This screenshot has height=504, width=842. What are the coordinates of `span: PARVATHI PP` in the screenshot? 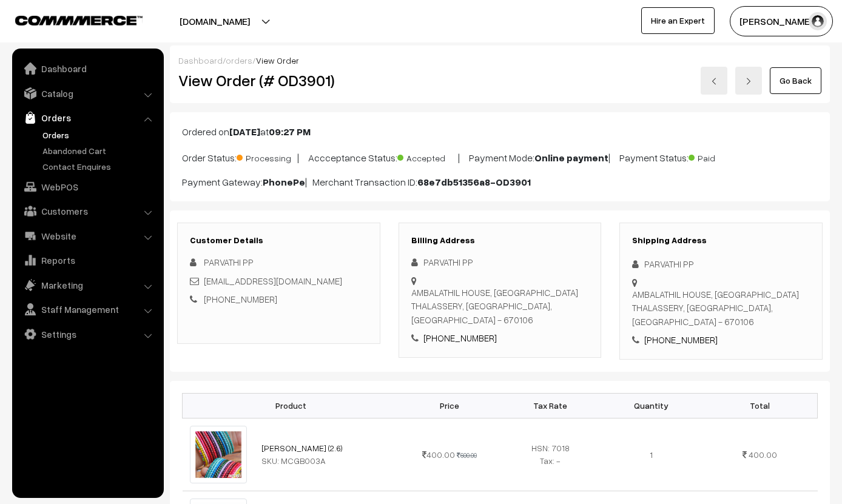 It's located at (229, 262).